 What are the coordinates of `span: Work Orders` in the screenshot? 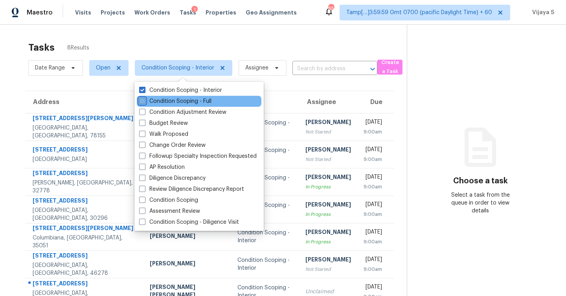 It's located at (152, 13).